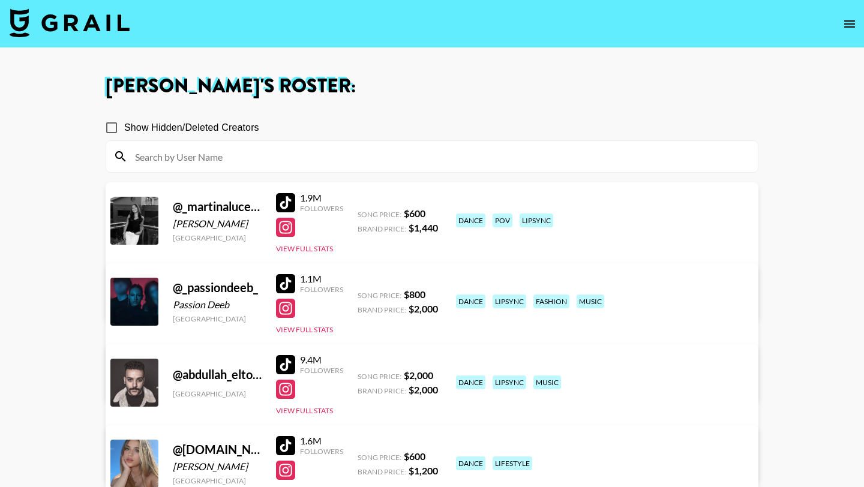 This screenshot has width=864, height=487. What do you see at coordinates (512, 463) in the screenshot?
I see `div: lifestyle` at bounding box center [512, 463].